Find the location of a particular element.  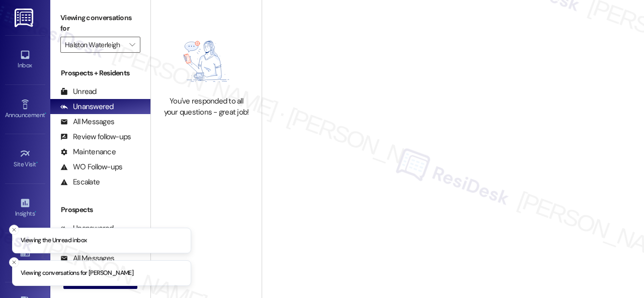

a: Inbox is located at coordinates (25, 60).